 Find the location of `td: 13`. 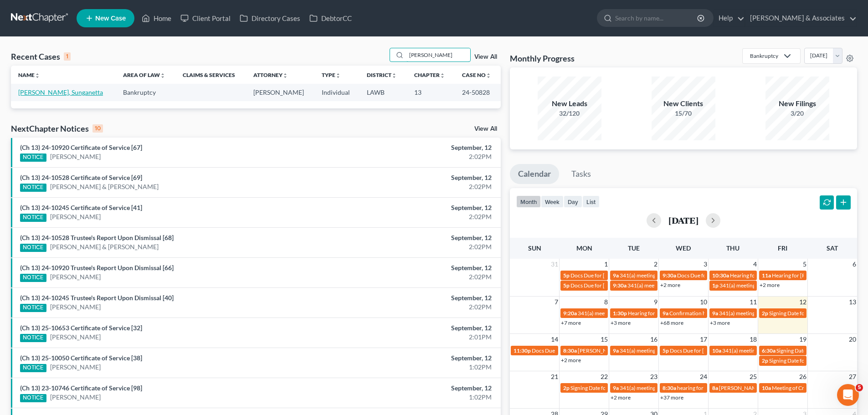

td: 13 is located at coordinates (430, 92).